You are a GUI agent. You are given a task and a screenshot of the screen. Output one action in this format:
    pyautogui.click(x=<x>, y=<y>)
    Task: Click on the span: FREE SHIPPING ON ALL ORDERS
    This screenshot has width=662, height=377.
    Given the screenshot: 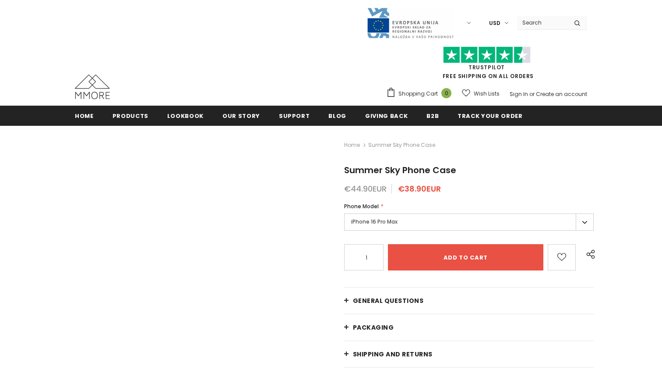 What is the action you would take?
    pyautogui.click(x=487, y=65)
    